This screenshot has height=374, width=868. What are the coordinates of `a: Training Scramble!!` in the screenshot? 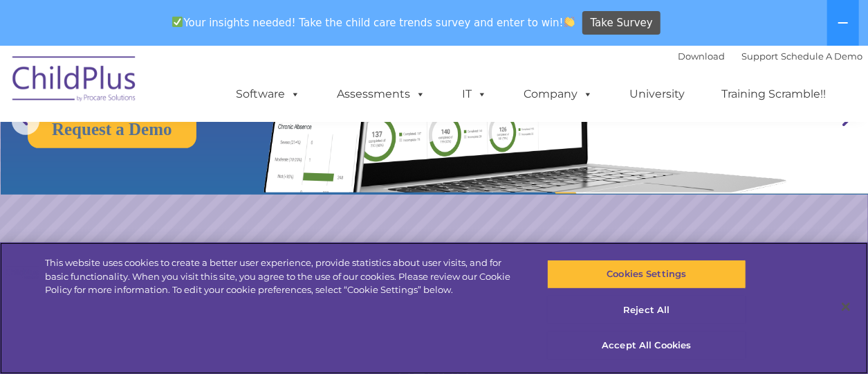 It's located at (775, 94).